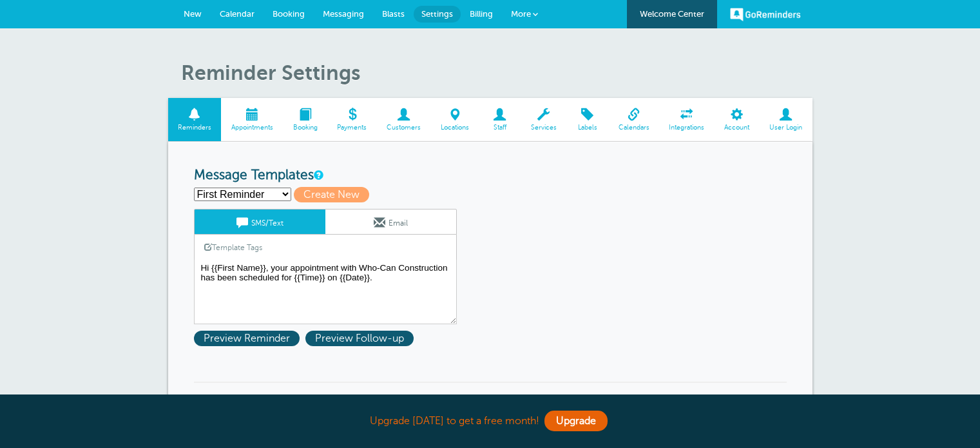 The image size is (980, 448). What do you see at coordinates (352, 127) in the screenshot?
I see `span: Payments` at bounding box center [352, 127].